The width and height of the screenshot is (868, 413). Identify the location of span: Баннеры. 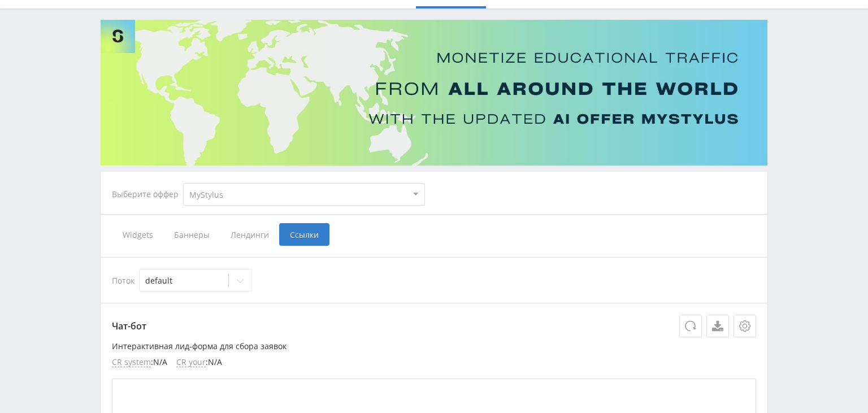
(191, 235).